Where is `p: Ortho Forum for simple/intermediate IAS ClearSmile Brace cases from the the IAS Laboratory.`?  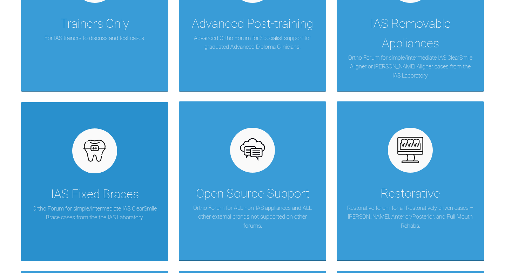 p: Ortho Forum for simple/intermediate IAS ClearSmile Brace cases from the the IAS Laboratory. is located at coordinates (95, 213).